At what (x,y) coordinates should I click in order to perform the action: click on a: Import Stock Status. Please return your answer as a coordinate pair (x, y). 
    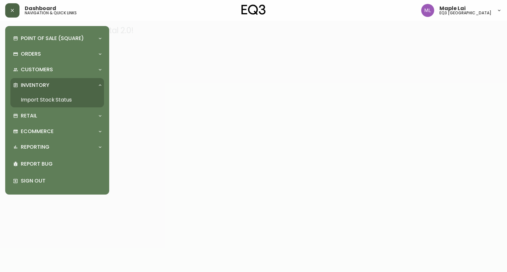
    Looking at the image, I should click on (57, 100).